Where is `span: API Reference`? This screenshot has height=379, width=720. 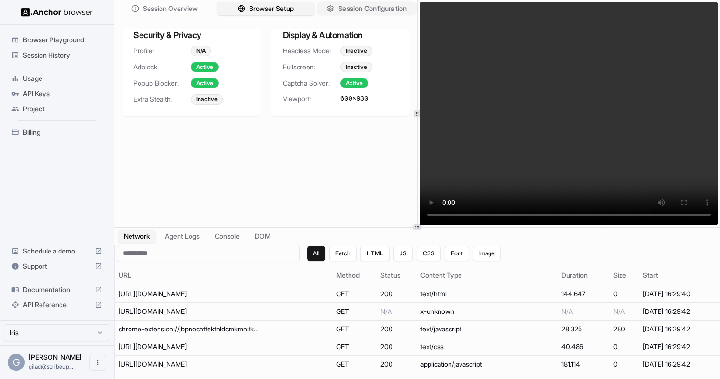 span: API Reference is located at coordinates (57, 305).